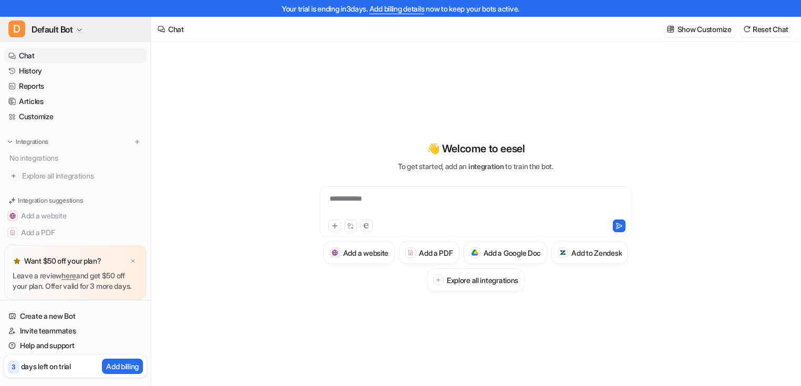  What do you see at coordinates (747, 29) in the screenshot?
I see `img: reset` at bounding box center [747, 29].